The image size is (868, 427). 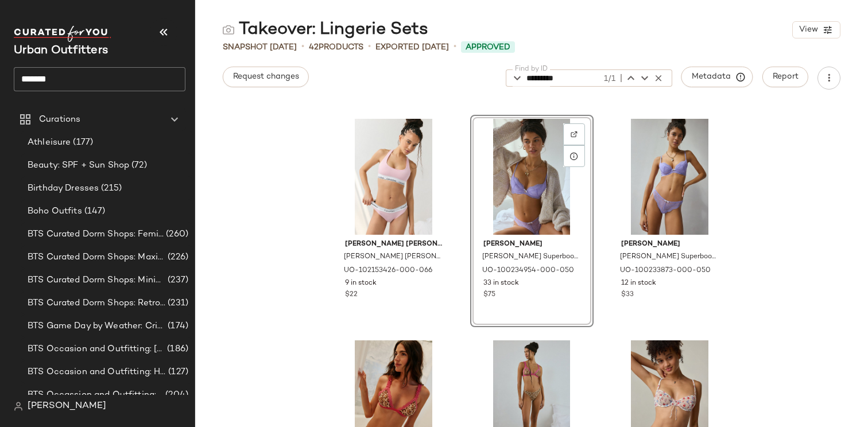 I want to click on span: UO-100233873-000-050, so click(x=665, y=271).